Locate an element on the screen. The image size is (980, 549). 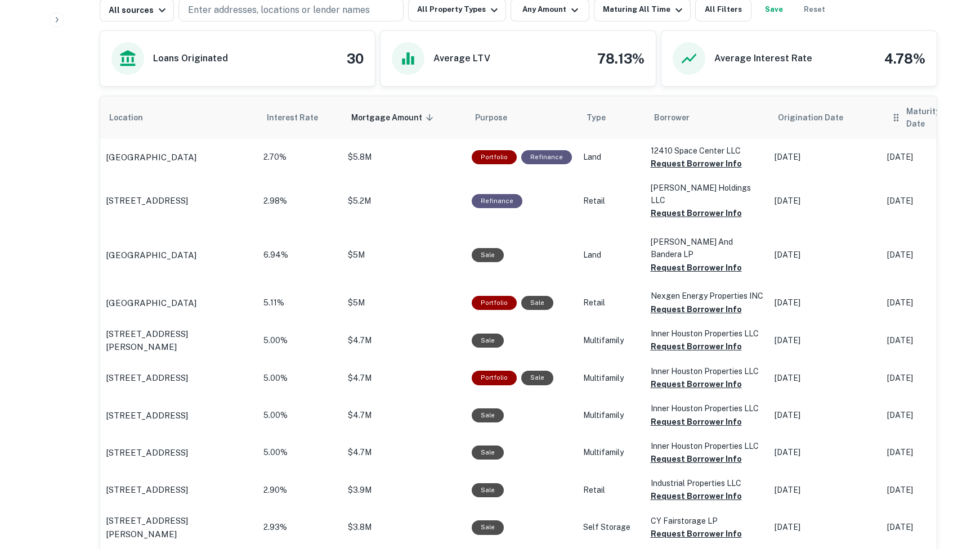
th: Interest Rate is located at coordinates (300, 117).